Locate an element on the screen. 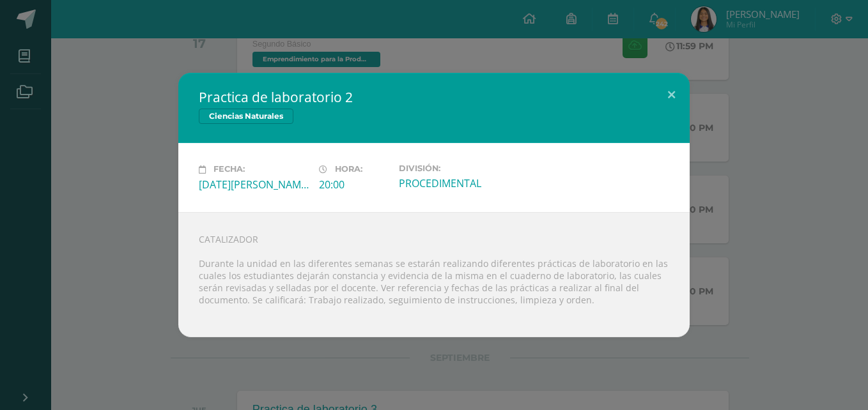 Image resolution: width=868 pixels, height=410 pixels. span: Ciencias Naturales is located at coordinates (246, 116).